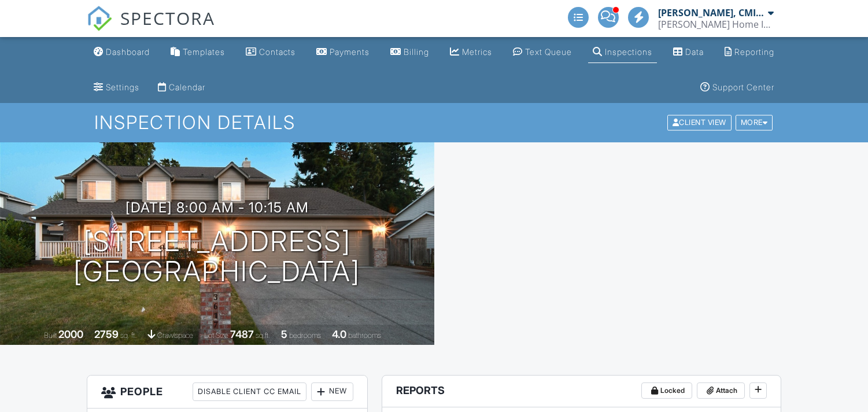 This screenshot has height=412, width=868. What do you see at coordinates (129, 335) in the screenshot?
I see `span: sq. ft.` at bounding box center [129, 335].